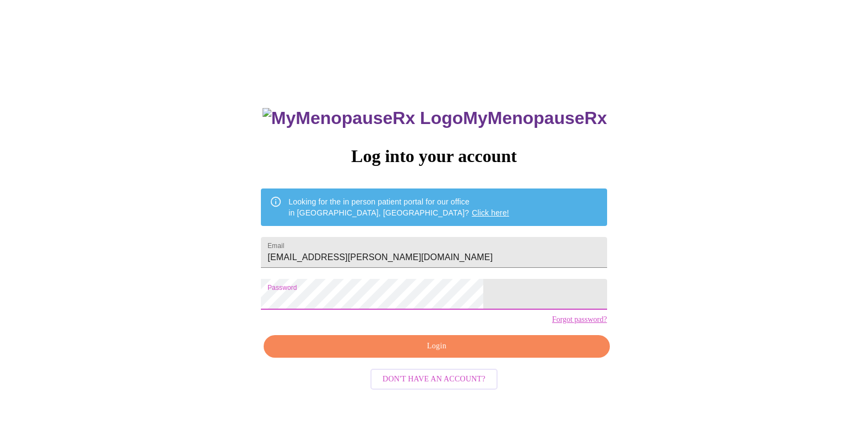 This screenshot has width=868, height=431. What do you see at coordinates (434, 378) in the screenshot?
I see `a: Don't have an account?` at bounding box center [434, 378].